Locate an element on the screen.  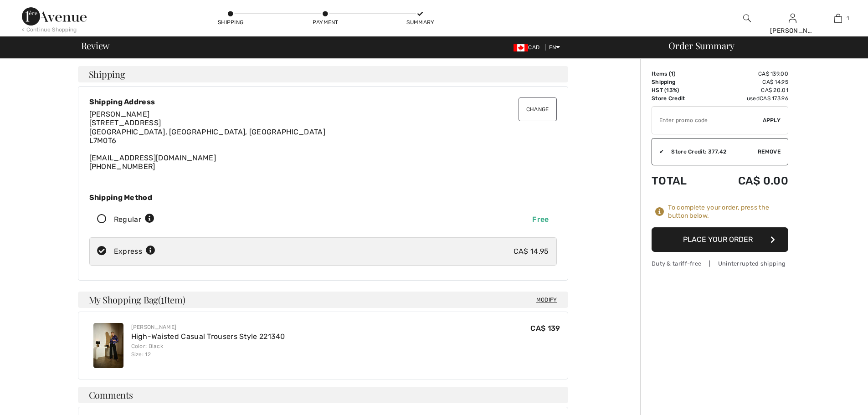
td: CA$ 139.00 is located at coordinates (748, 74).